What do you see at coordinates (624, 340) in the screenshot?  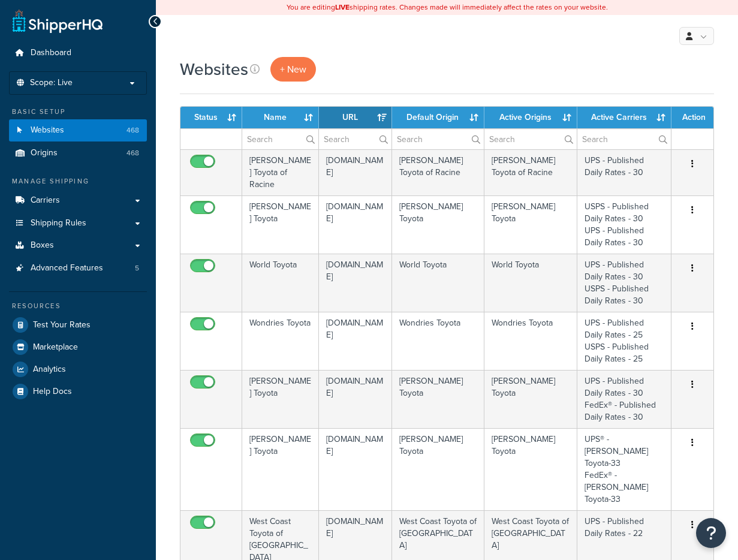 I see `td: UPS - Published Daily Rates - 25 USPS - Published Daily Rates - 25` at bounding box center [624, 340].